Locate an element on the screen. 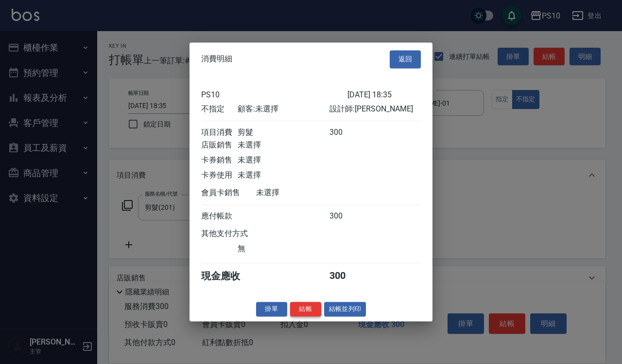 The width and height of the screenshot is (622, 364). button: 掛單 is located at coordinates (272, 309).